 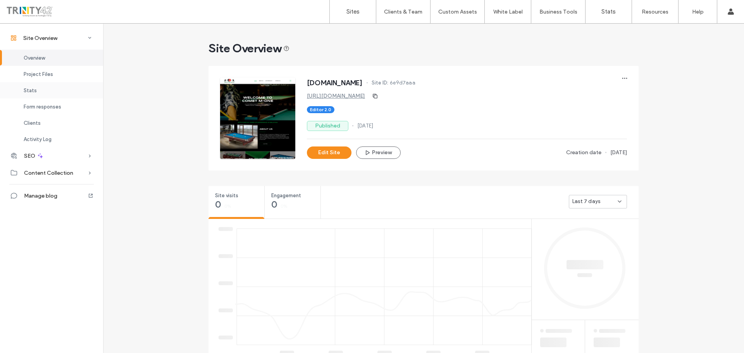 I want to click on span: 6e9d7aaa, so click(x=403, y=83).